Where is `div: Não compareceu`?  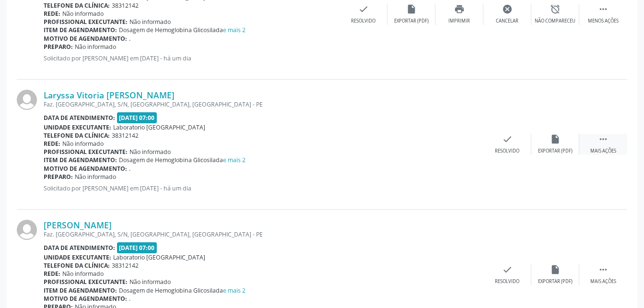 div: Não compareceu is located at coordinates (555, 21).